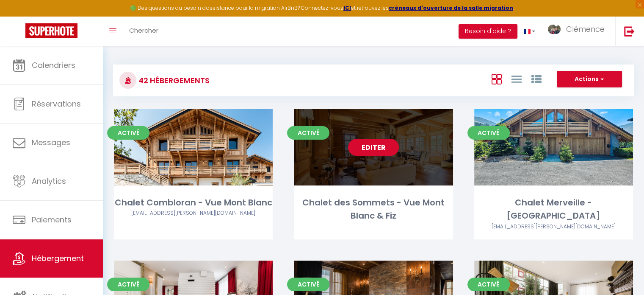 The image size is (644, 295). What do you see at coordinates (451, 8) in the screenshot?
I see `a: créneaux d'ouverture de la salle migration` at bounding box center [451, 8].